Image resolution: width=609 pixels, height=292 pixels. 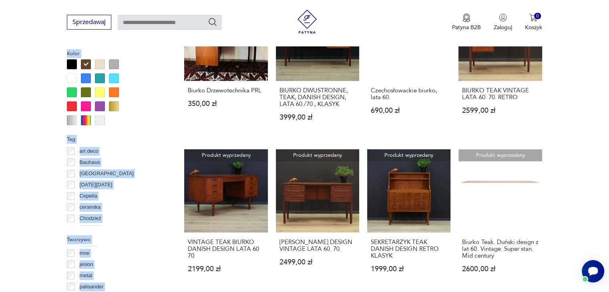 I want to click on p: Zaloguj, so click(x=503, y=27).